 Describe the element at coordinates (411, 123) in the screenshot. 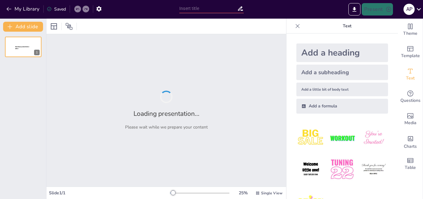

I see `span: Media` at that location.